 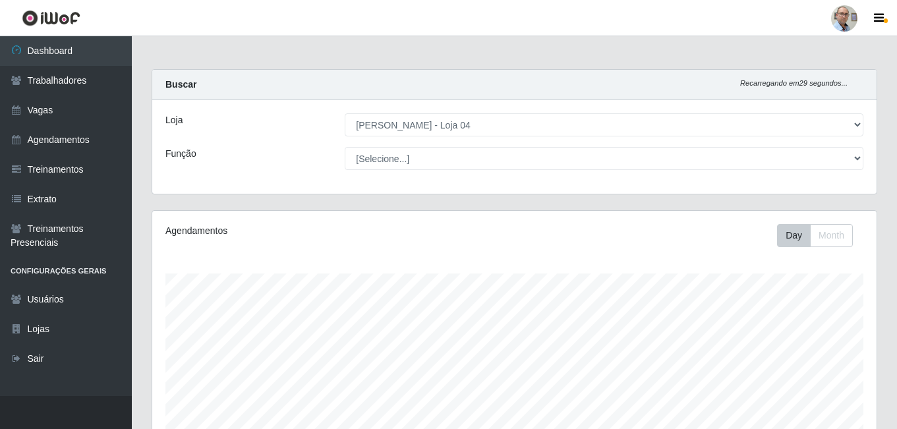 I want to click on label: Loja, so click(x=174, y=120).